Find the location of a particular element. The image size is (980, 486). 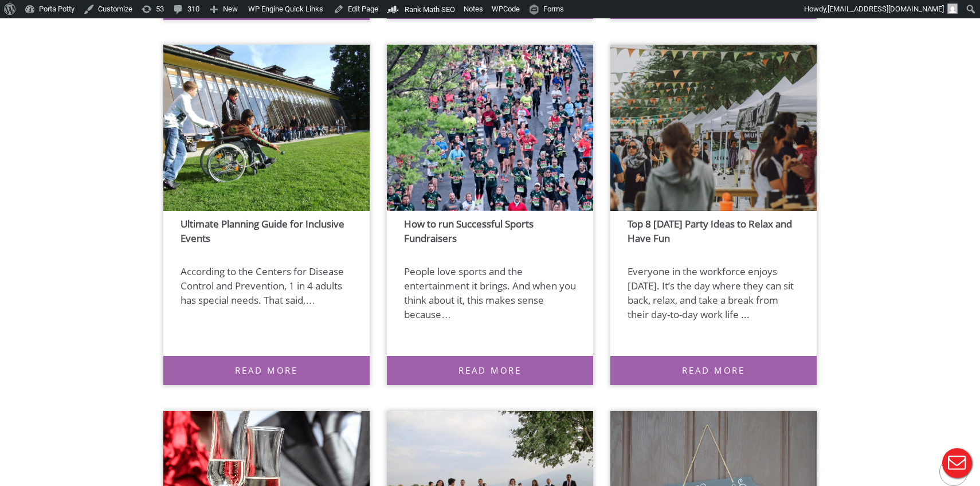

a: How to run Successful Sports Fundraisers is located at coordinates (469, 225).